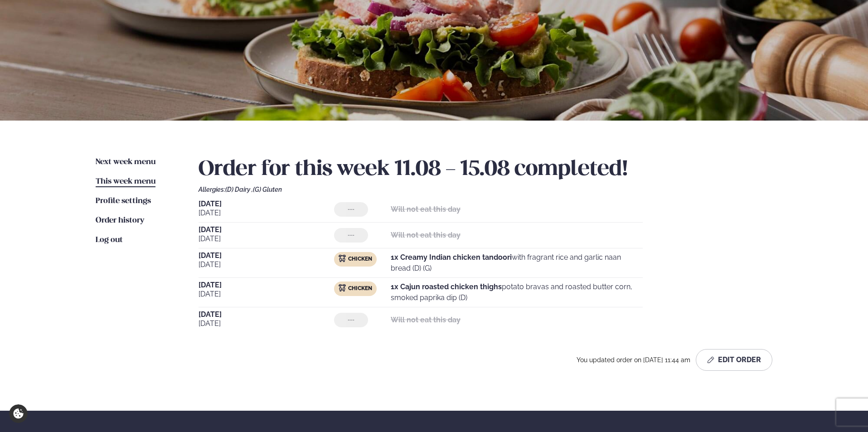 This screenshot has width=868, height=432. Describe the element at coordinates (125, 182) in the screenshot. I see `a: This week menu` at that location.